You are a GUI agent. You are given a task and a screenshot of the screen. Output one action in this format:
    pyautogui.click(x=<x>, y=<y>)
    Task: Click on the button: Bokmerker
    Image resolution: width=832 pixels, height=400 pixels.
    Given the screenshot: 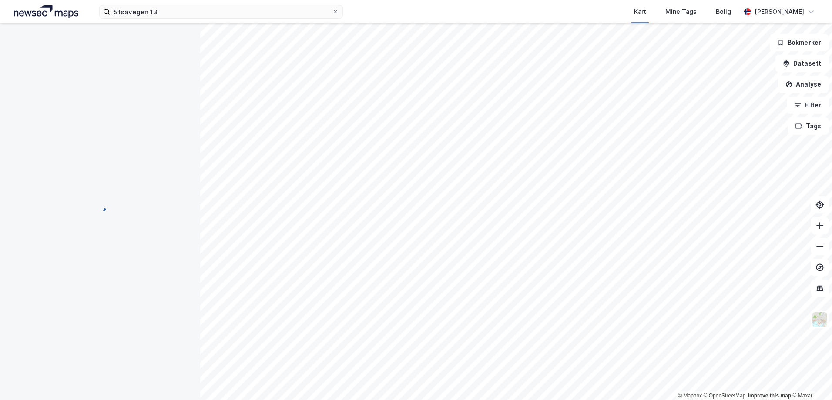 What is the action you would take?
    pyautogui.click(x=799, y=43)
    